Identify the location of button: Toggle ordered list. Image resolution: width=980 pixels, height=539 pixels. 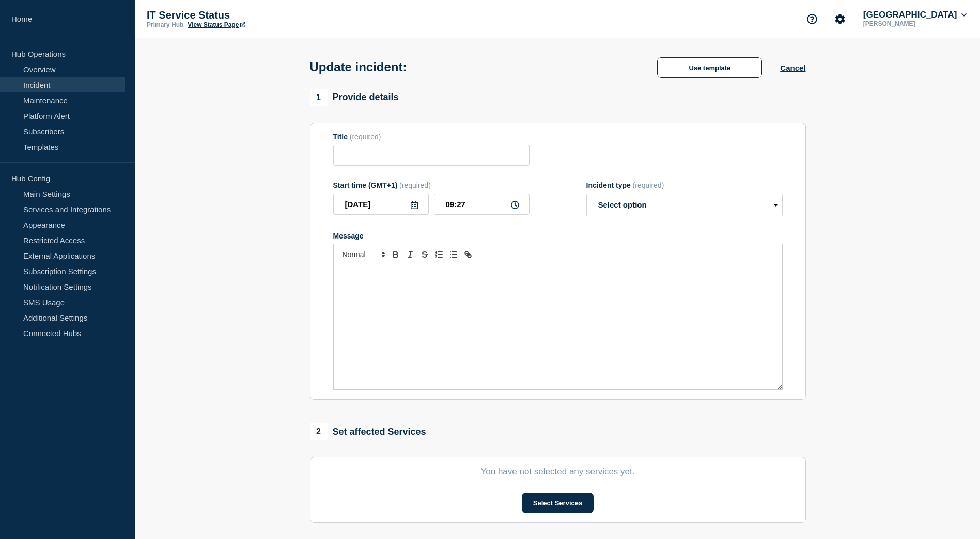
(439, 255).